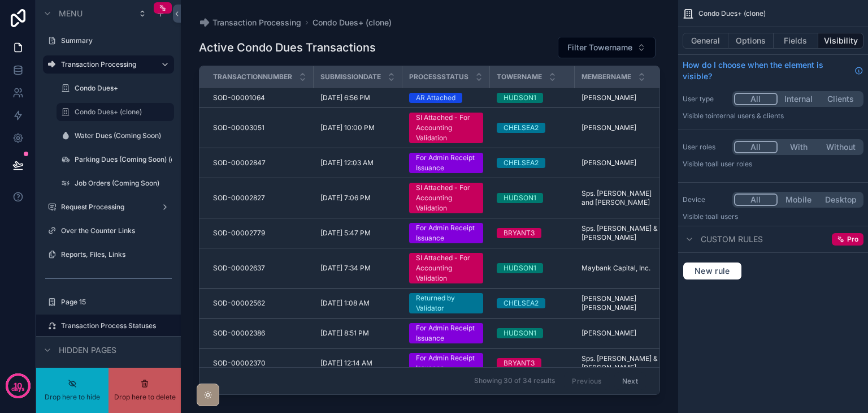 The width and height of the screenshot is (868, 413). Describe the element at coordinates (106, 207) in the screenshot. I see `label: Request Processing` at that location.